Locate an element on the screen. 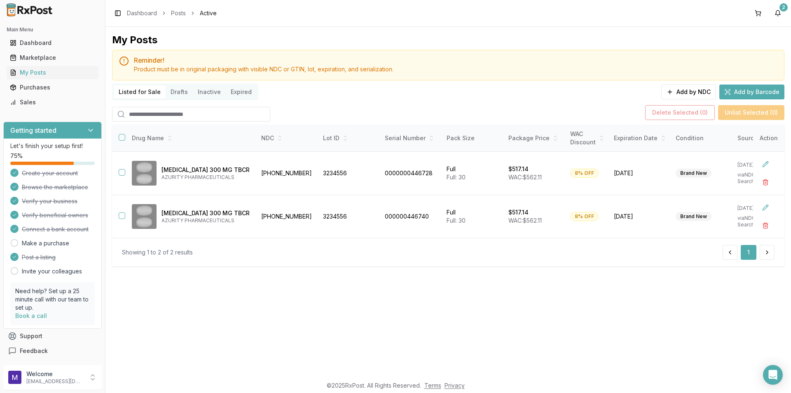 This screenshot has height=393, width=791. div: Sales is located at coordinates (52, 102).